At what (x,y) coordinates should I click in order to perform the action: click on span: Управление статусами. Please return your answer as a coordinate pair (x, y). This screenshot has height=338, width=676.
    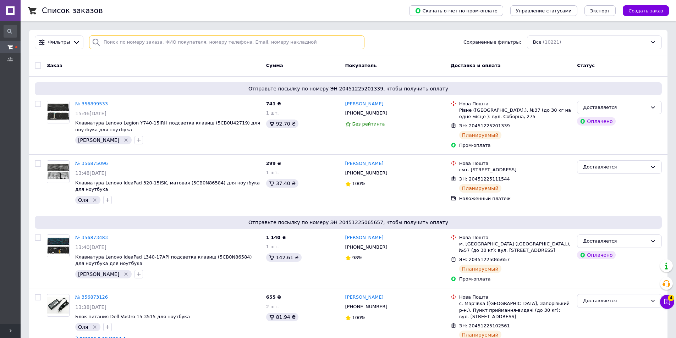
    Looking at the image, I should click on (543, 11).